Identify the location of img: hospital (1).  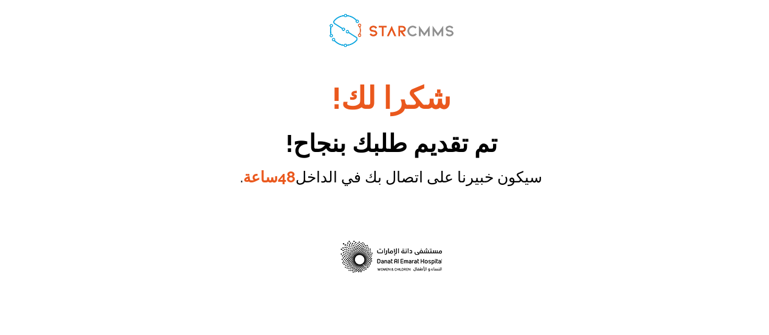
(391, 260).